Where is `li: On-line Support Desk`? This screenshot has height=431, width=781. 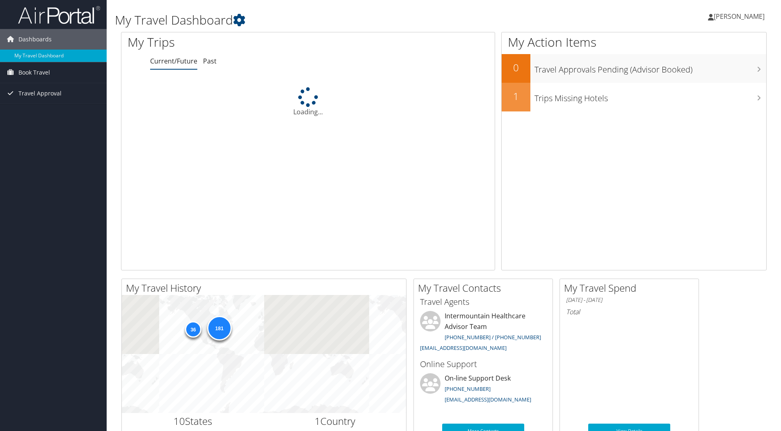
li: On-line Support Desk is located at coordinates (483, 390).